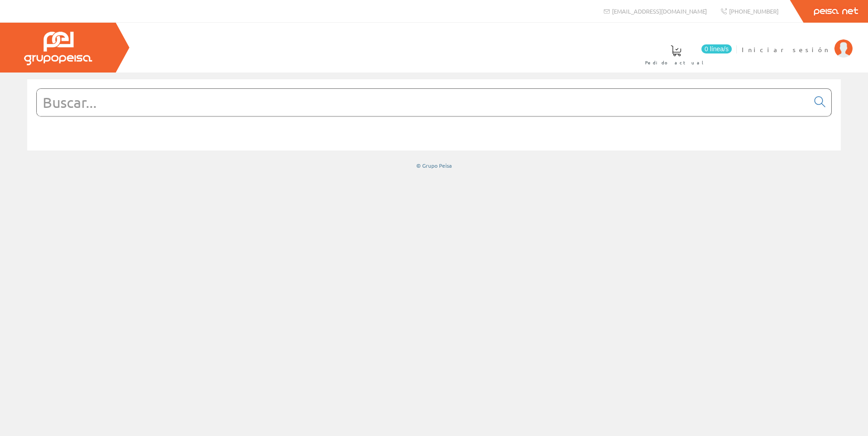  Describe the element at coordinates (423, 102) in the screenshot. I see `input: Buscar...` at that location.